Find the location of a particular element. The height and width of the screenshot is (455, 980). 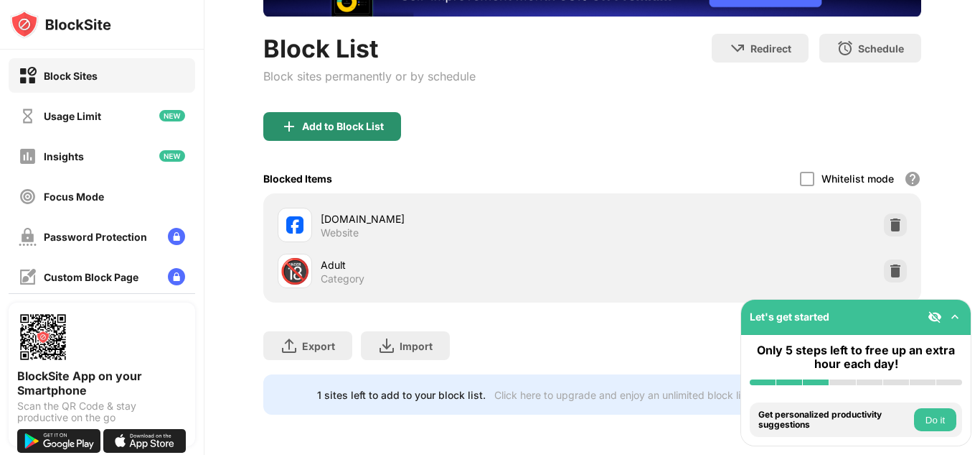

div: Insights is located at coordinates (64, 155).